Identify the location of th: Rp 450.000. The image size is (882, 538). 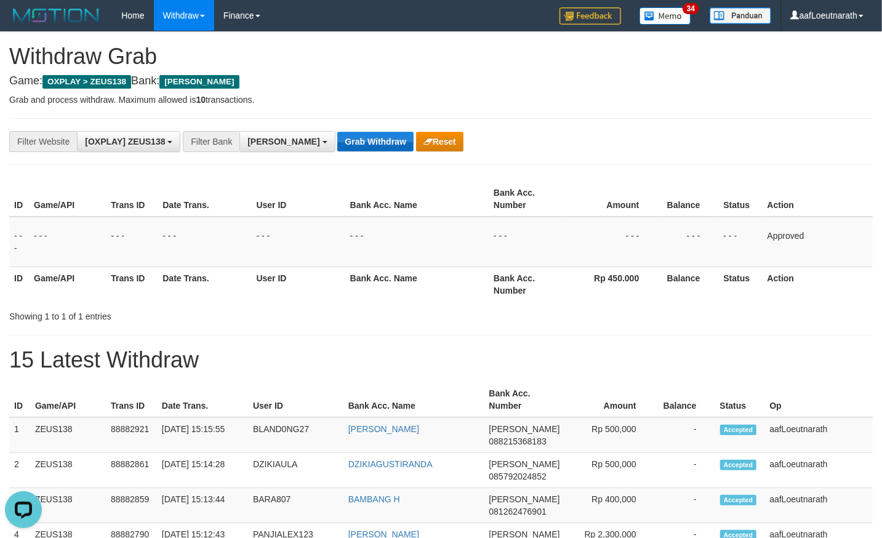
(611, 284).